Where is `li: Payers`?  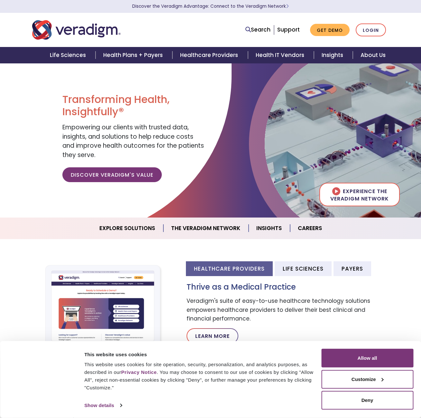 li: Payers is located at coordinates (352, 268).